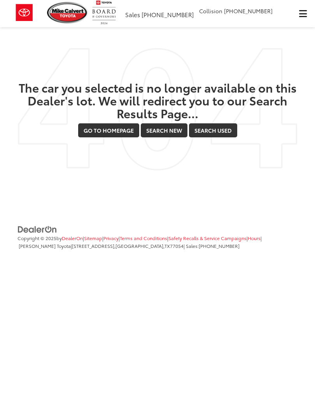 The height and width of the screenshot is (393, 315). I want to click on span: by, so click(70, 238).